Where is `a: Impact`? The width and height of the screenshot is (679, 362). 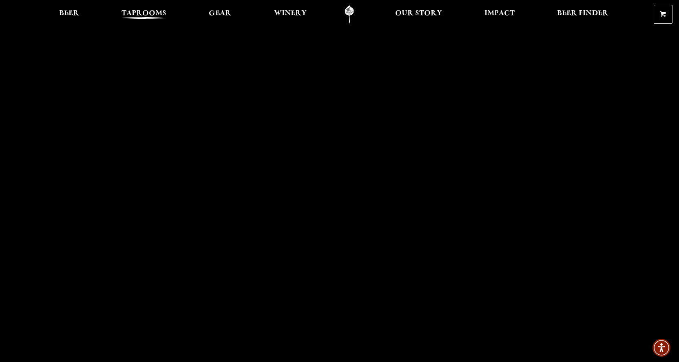 a: Impact is located at coordinates (499, 14).